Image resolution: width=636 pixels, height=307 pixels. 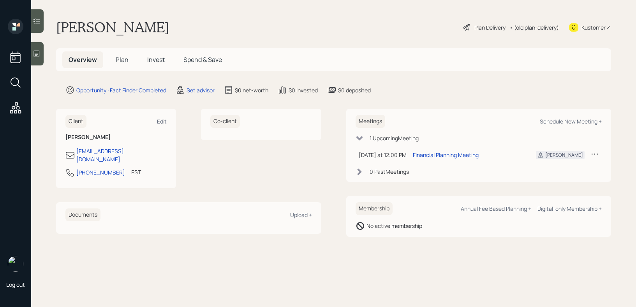 What do you see at coordinates (374, 208) in the screenshot?
I see `h6: Membership` at bounding box center [374, 208].